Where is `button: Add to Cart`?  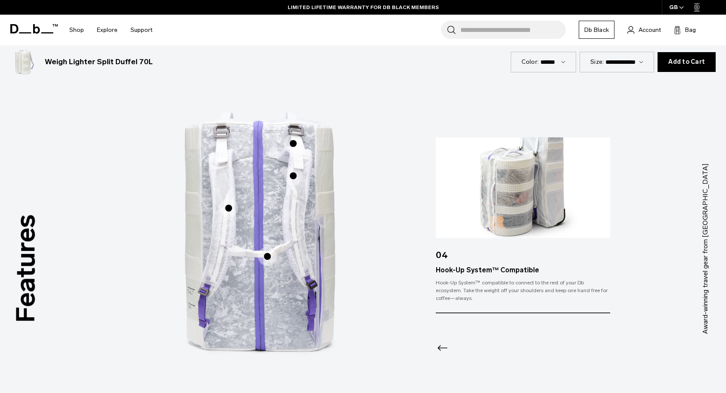 button: Add to Cart is located at coordinates (686, 62).